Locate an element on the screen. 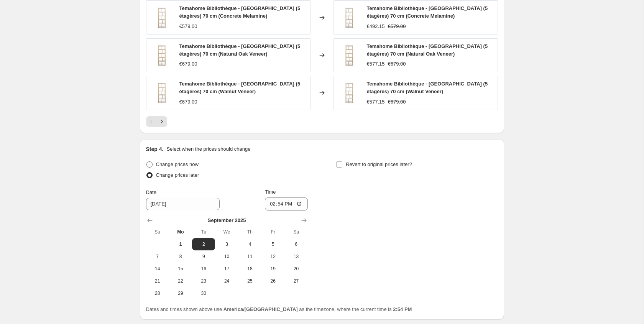 The height and width of the screenshot is (324, 644). span: 17 is located at coordinates (226, 269).